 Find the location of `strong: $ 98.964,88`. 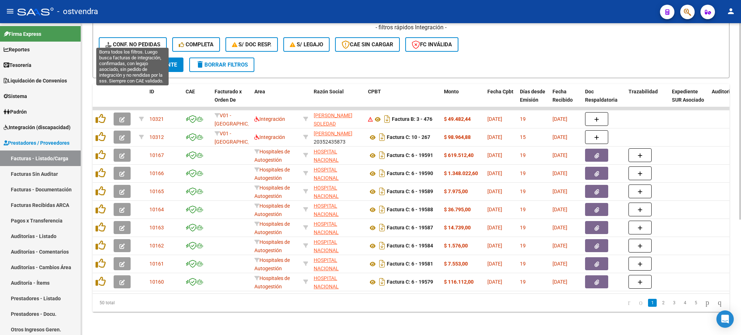

strong: $ 98.964,88 is located at coordinates (457, 137).